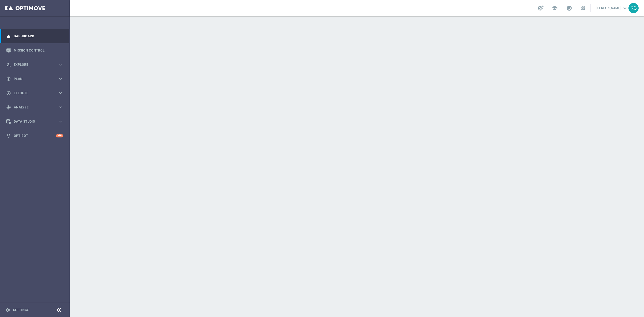  What do you see at coordinates (35, 65) in the screenshot?
I see `button: person_search Explore keyboard_arrow_right` at bounding box center [35, 65].